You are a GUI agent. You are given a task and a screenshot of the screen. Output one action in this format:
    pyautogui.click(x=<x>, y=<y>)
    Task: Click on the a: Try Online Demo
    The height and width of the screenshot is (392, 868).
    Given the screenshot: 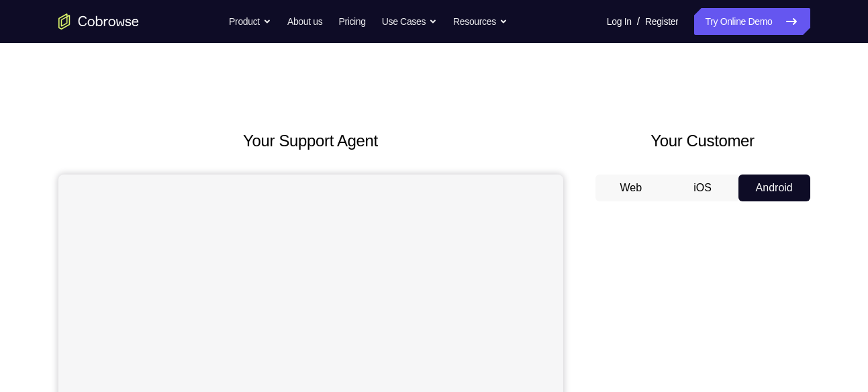 What is the action you would take?
    pyautogui.click(x=752, y=22)
    